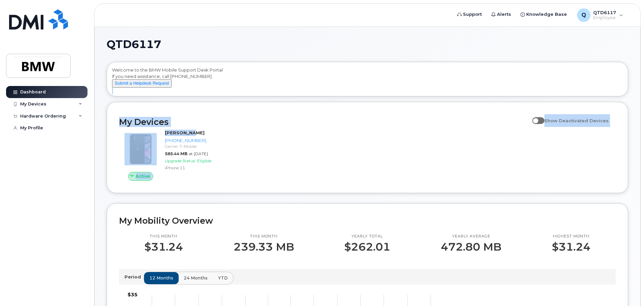 Image resolution: width=644 pixels, height=306 pixels. What do you see at coordinates (141, 149) in the screenshot?
I see `img: iPhone_11.jpg` at bounding box center [141, 149].